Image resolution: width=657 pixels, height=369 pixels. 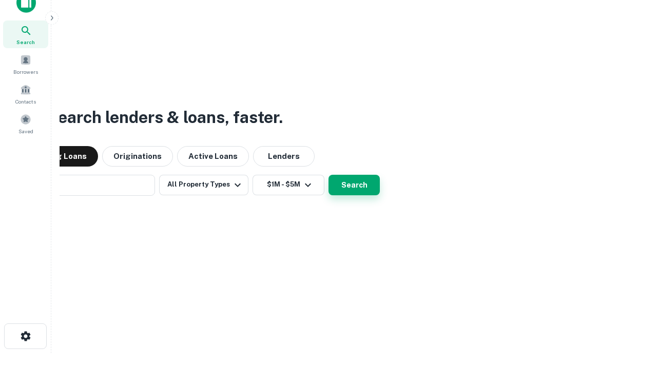 I want to click on span: Borrowers, so click(x=26, y=72).